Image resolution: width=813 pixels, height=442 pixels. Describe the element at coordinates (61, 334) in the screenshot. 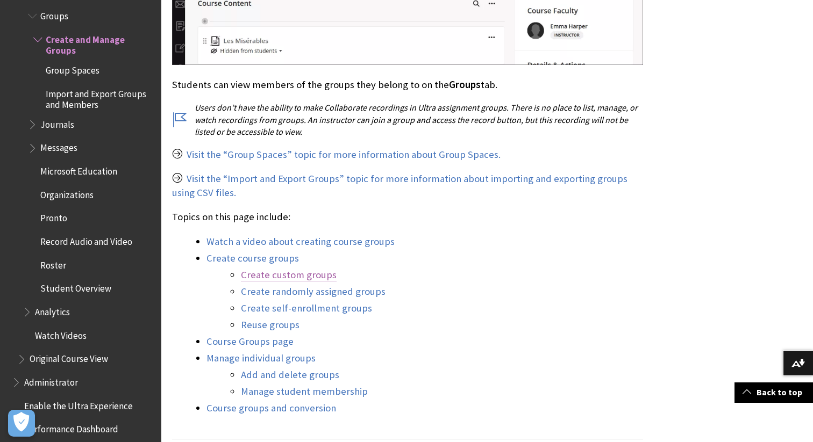

I see `span: Watch Videos` at that location.